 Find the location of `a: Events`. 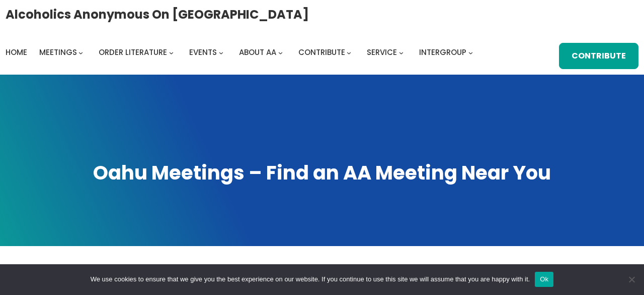

a: Events is located at coordinates (203, 53).